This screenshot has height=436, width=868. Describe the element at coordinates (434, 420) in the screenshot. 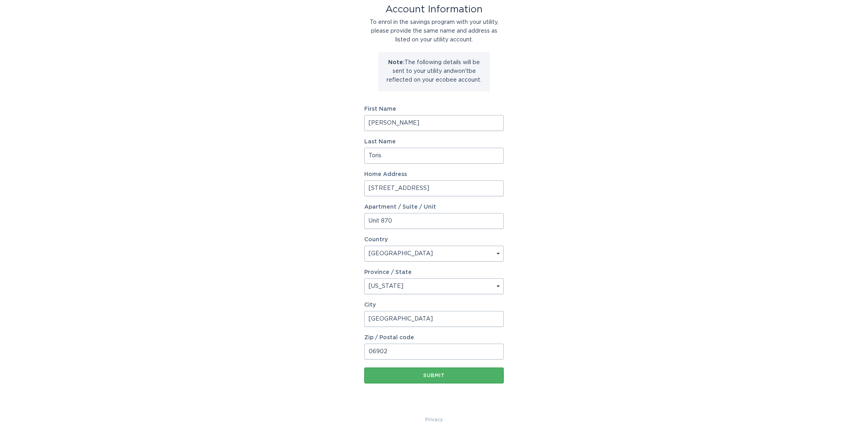

I see `a: Privacy Policy & Terms of Use` at that location.